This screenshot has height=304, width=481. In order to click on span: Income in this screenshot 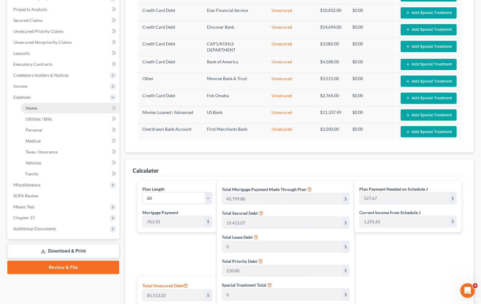, I will do `click(20, 86)`.